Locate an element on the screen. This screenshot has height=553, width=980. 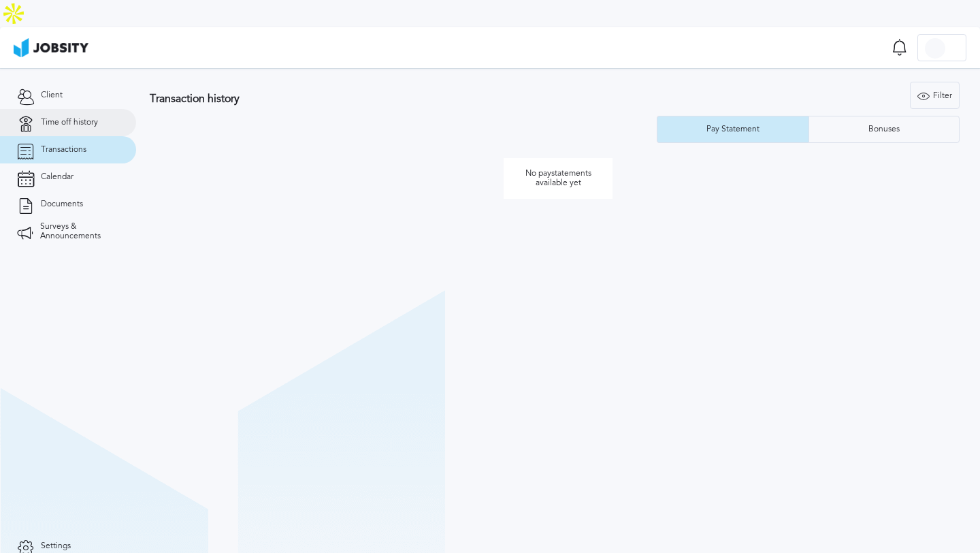
button: Pay Statement is located at coordinates (732, 129).